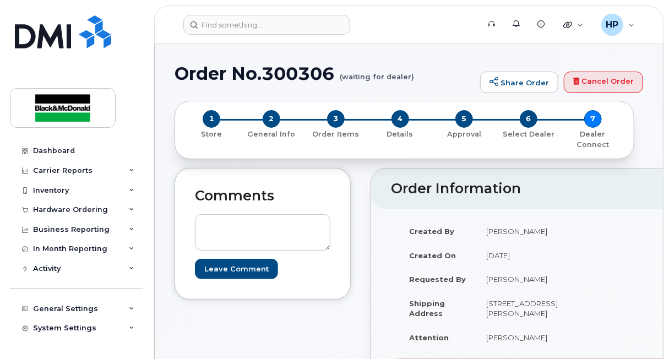  Describe the element at coordinates (324, 73) in the screenshot. I see `h1: Order No.300306` at that location.